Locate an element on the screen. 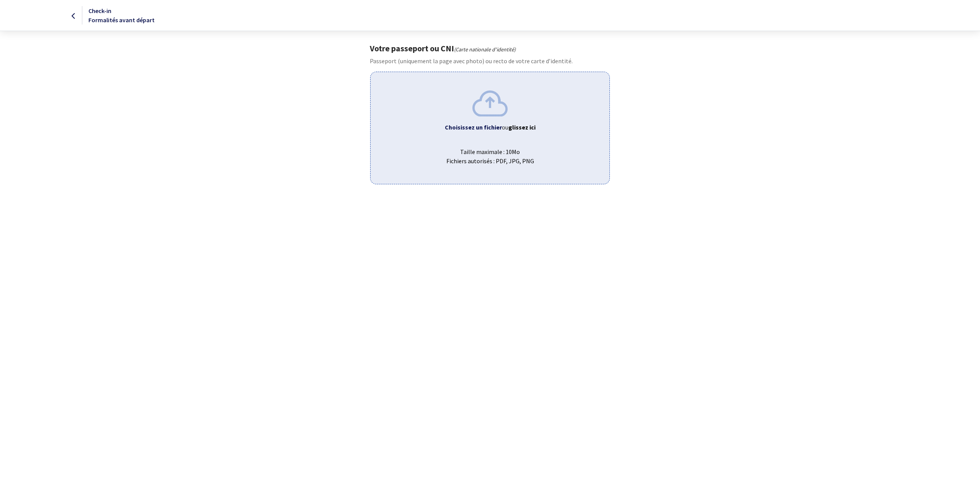 This screenshot has width=980, height=487. i: (Carte nationale d'identité) is located at coordinates (485, 49).